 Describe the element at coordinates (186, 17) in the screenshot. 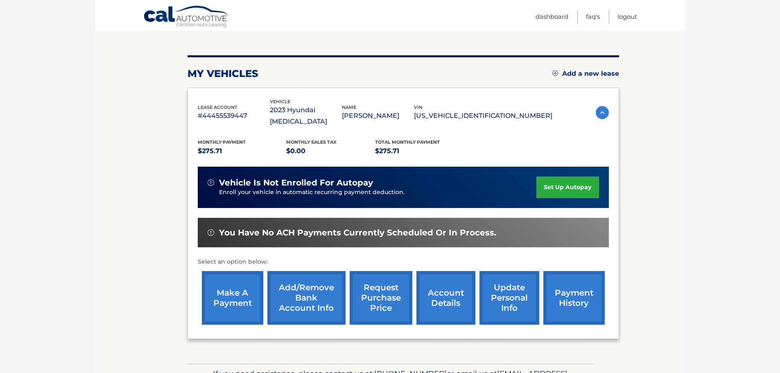

I see `a: Cal Automotive` at that location.